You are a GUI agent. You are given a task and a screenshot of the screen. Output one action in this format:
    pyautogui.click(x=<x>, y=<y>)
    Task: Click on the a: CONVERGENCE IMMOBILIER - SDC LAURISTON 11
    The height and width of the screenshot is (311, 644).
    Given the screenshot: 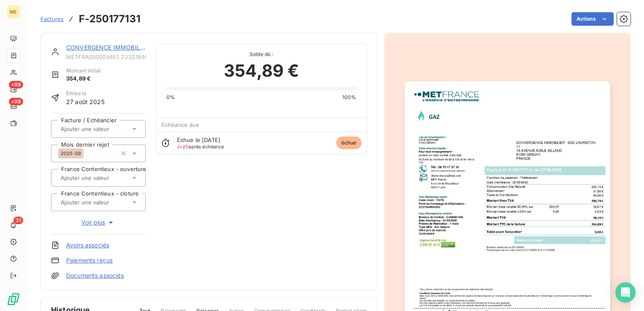 What is the action you would take?
    pyautogui.click(x=138, y=47)
    